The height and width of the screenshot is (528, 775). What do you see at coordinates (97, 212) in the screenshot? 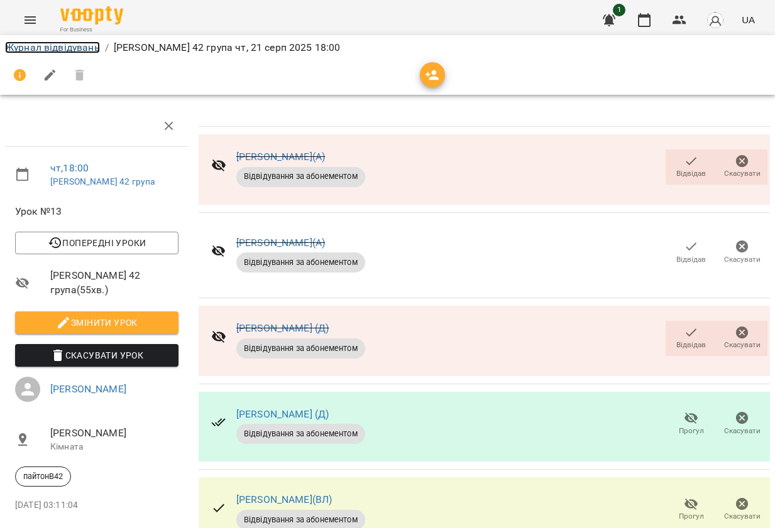
I see `span: Урок №13` at bounding box center [97, 212].